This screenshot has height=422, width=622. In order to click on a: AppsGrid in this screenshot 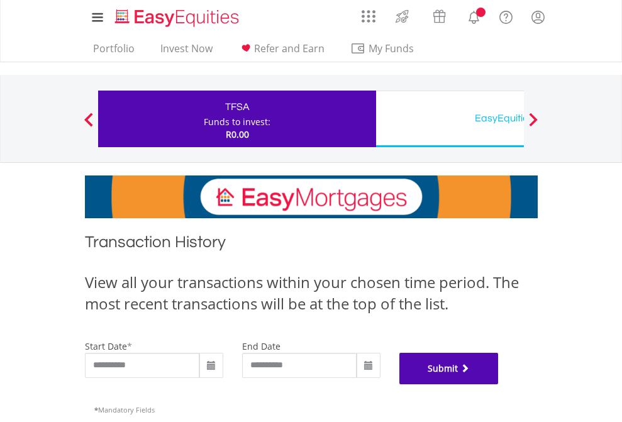, I will do `click(369, 13)`.